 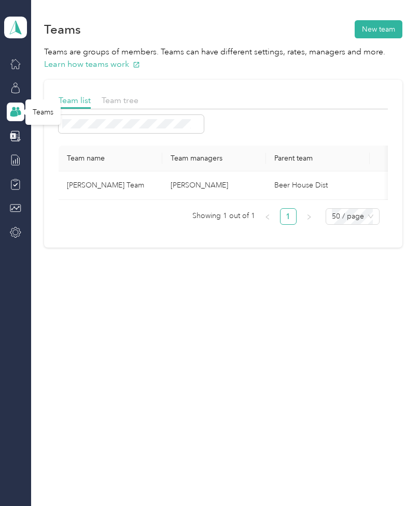 I want to click on span: Team list, so click(x=75, y=100).